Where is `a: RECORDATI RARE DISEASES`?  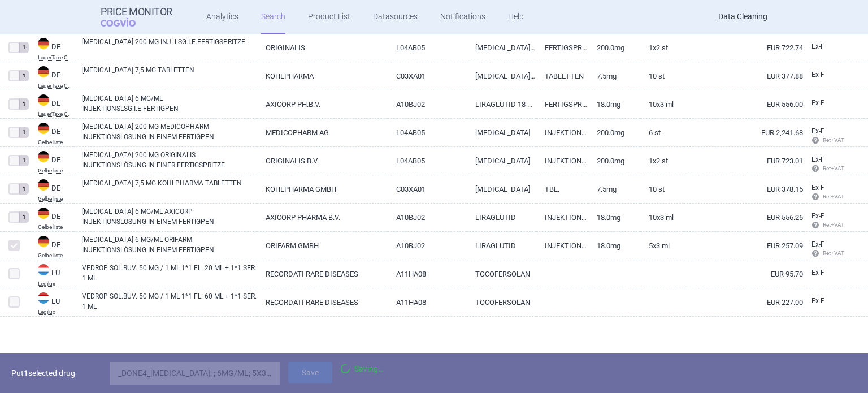
a: RECORDATI RARE DISEASES is located at coordinates (322, 273).